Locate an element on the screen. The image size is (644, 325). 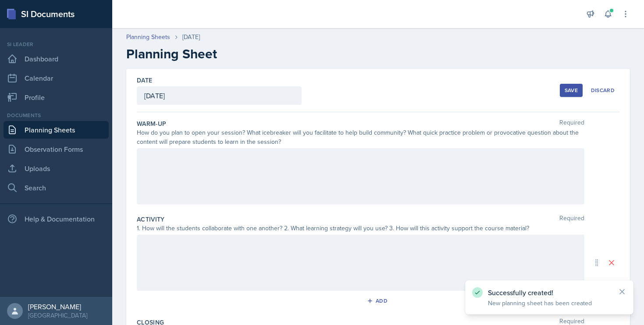
button: Add is located at coordinates (378, 301).